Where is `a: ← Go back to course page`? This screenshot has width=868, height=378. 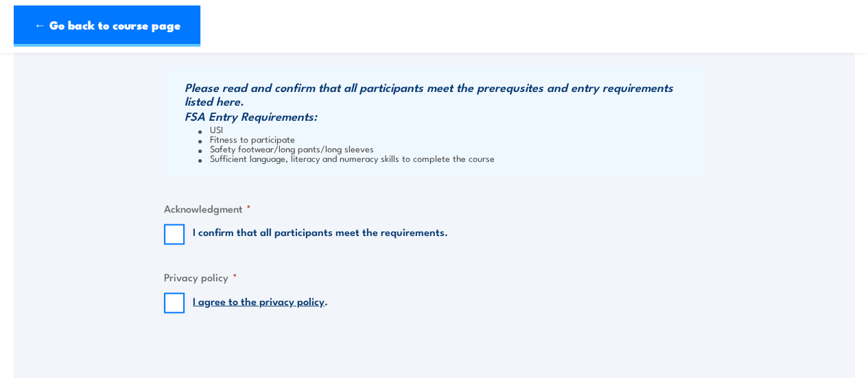
a: ← Go back to course page is located at coordinates (107, 26).